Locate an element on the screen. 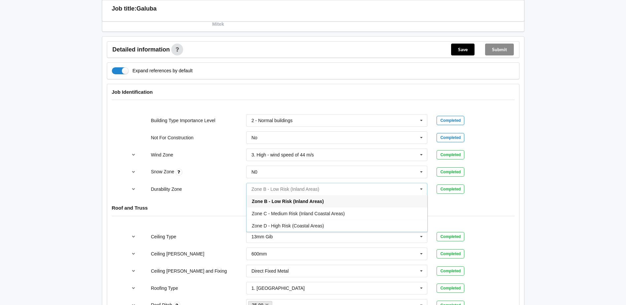 The width and height of the screenshot is (626, 305). label: Building Type Importance Level is located at coordinates (183, 121).